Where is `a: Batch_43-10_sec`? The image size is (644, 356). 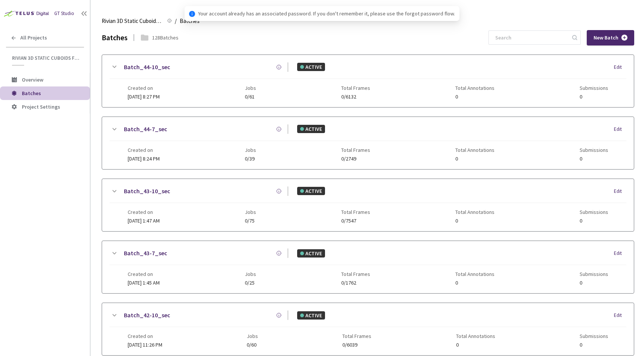 a: Batch_43-10_sec is located at coordinates (147, 191).